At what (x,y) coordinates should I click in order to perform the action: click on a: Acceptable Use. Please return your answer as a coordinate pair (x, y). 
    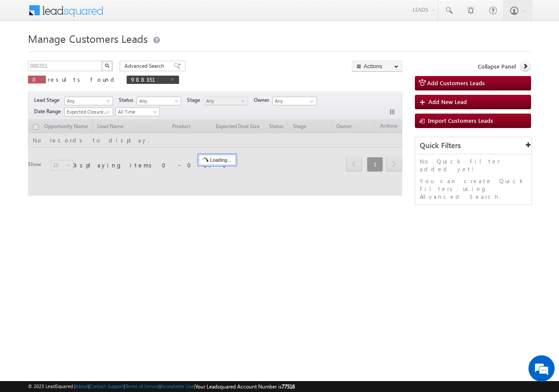
    Looking at the image, I should click on (177, 386).